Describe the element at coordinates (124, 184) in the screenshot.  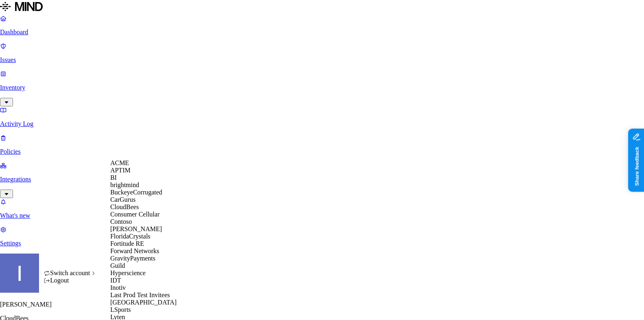
I see `span: brightmind` at that location.